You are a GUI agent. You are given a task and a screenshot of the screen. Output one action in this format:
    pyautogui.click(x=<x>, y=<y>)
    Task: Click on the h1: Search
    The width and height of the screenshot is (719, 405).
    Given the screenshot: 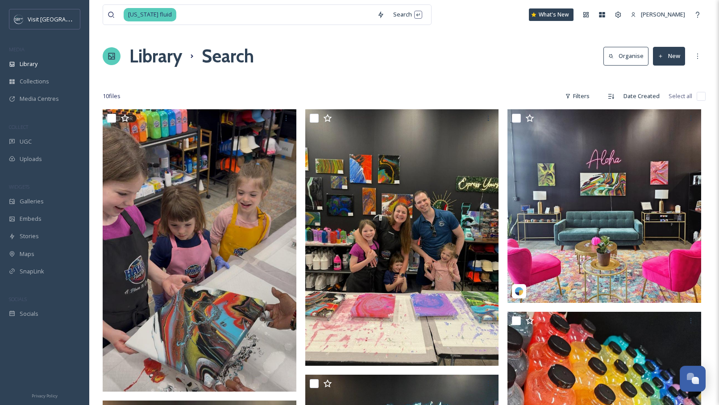 What is the action you would take?
    pyautogui.click(x=228, y=56)
    